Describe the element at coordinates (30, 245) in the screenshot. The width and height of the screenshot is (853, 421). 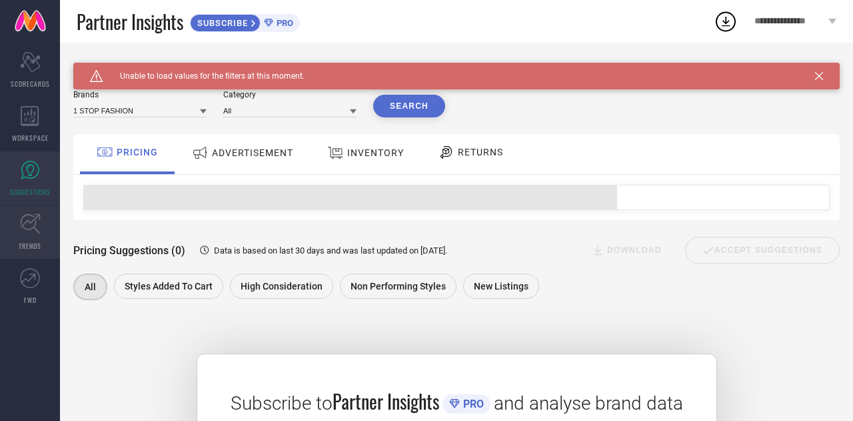
I see `span: TRENDS` at that location.